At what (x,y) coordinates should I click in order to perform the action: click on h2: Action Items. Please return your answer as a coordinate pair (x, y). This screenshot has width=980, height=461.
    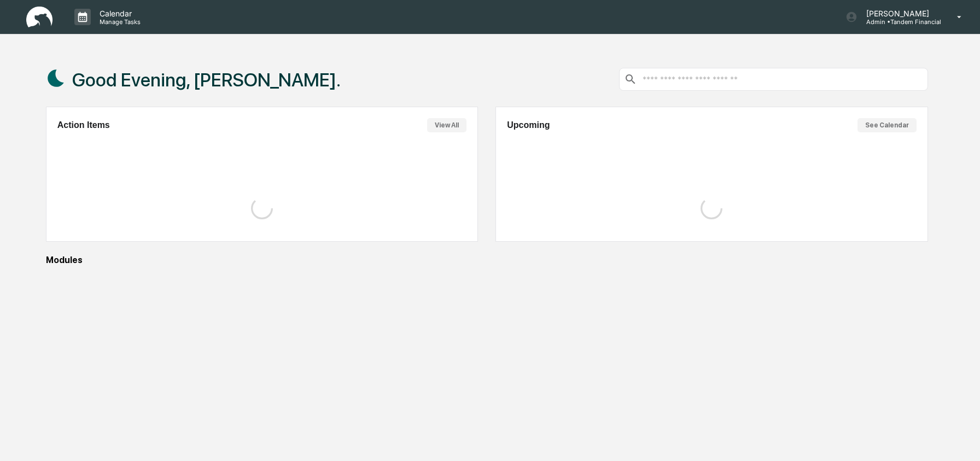
    Looking at the image, I should click on (83, 125).